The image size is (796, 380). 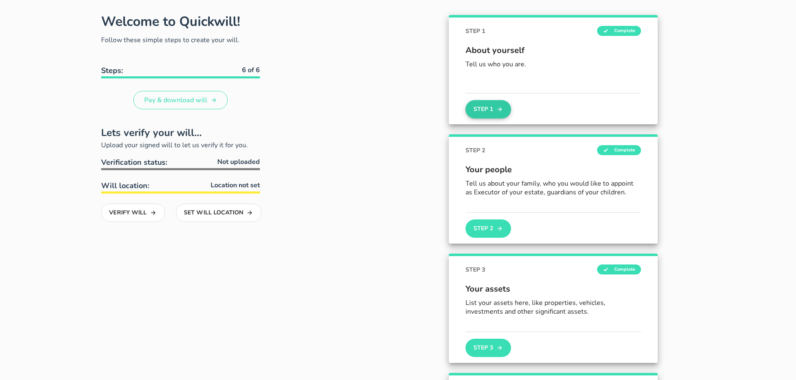 What do you see at coordinates (238, 162) in the screenshot?
I see `span: Not uploaded` at bounding box center [238, 162].